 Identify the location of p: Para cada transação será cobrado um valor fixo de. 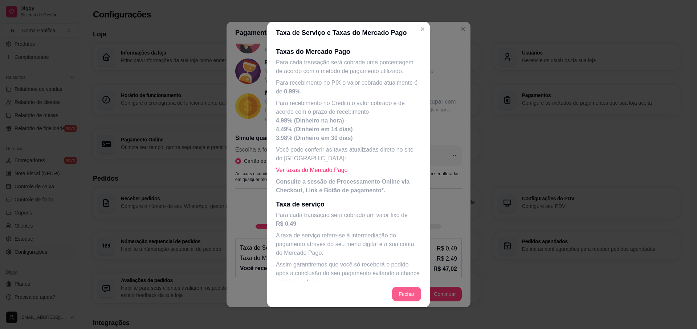
(349, 219).